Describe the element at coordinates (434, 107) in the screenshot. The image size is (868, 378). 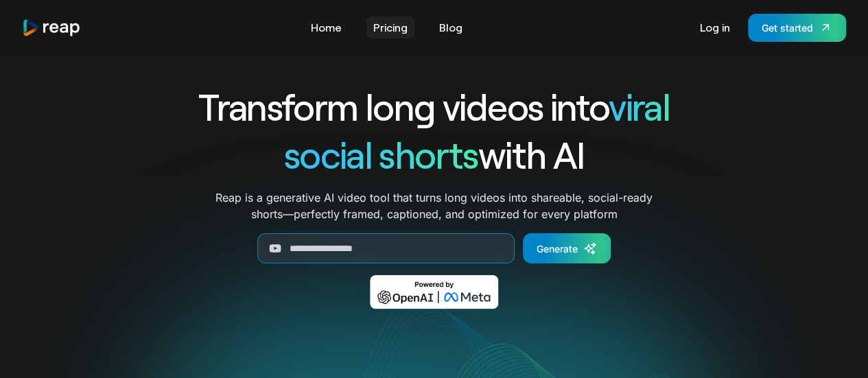
I see `h1: Transform long videos into` at that location.